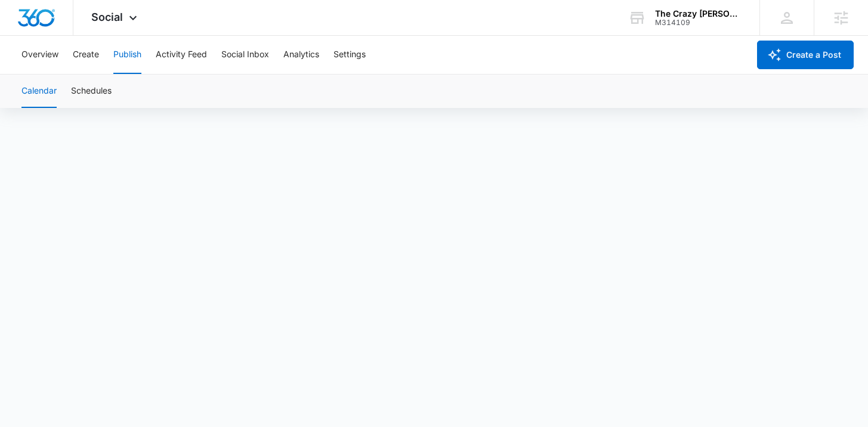 Image resolution: width=868 pixels, height=427 pixels. Describe the element at coordinates (76, 74) in the screenshot. I see `div: Domain Overview` at that location.